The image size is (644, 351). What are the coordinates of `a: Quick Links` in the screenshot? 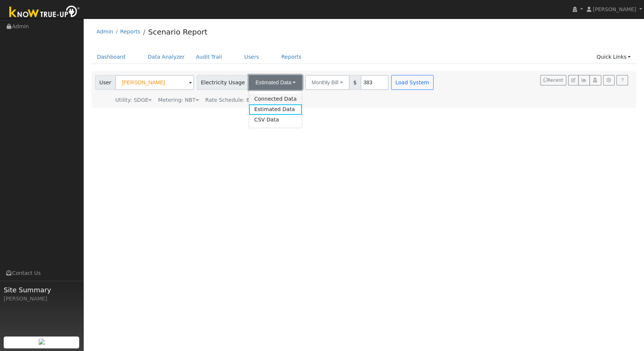 It's located at (613, 57).